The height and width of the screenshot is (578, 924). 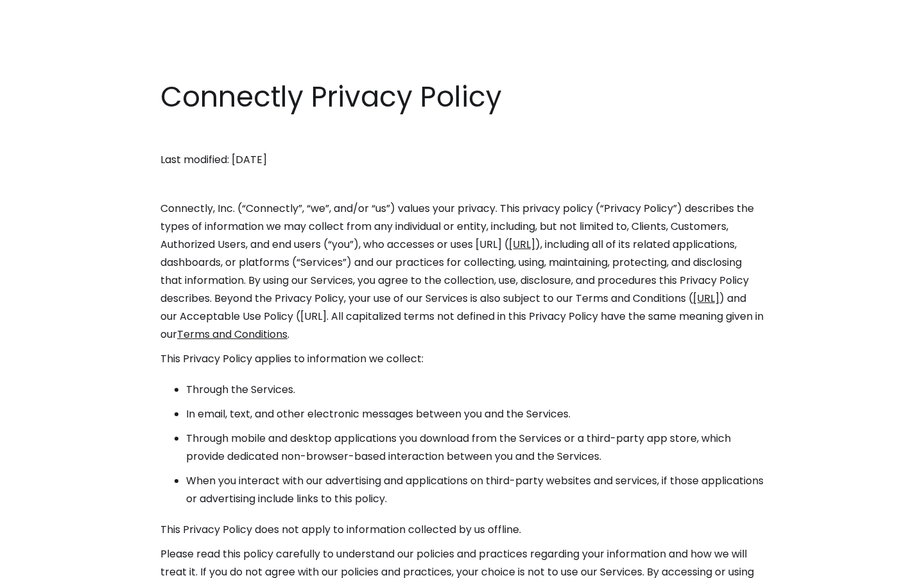 What do you see at coordinates (232, 334) in the screenshot?
I see `a: Terms and Conditions` at bounding box center [232, 334].